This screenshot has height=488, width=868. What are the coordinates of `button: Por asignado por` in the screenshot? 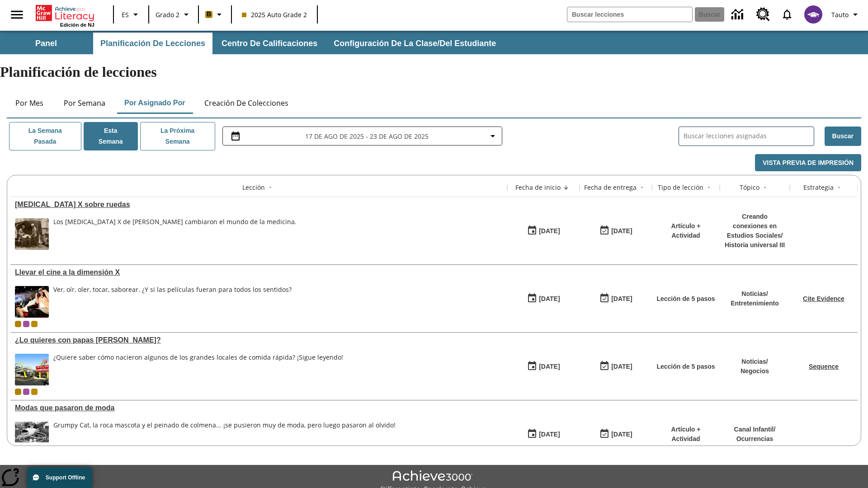 It's located at (155, 103).